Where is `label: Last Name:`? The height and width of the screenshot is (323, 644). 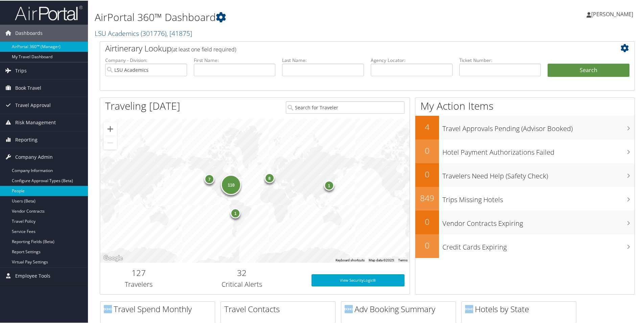
label: Last Name: is located at coordinates (323, 60).